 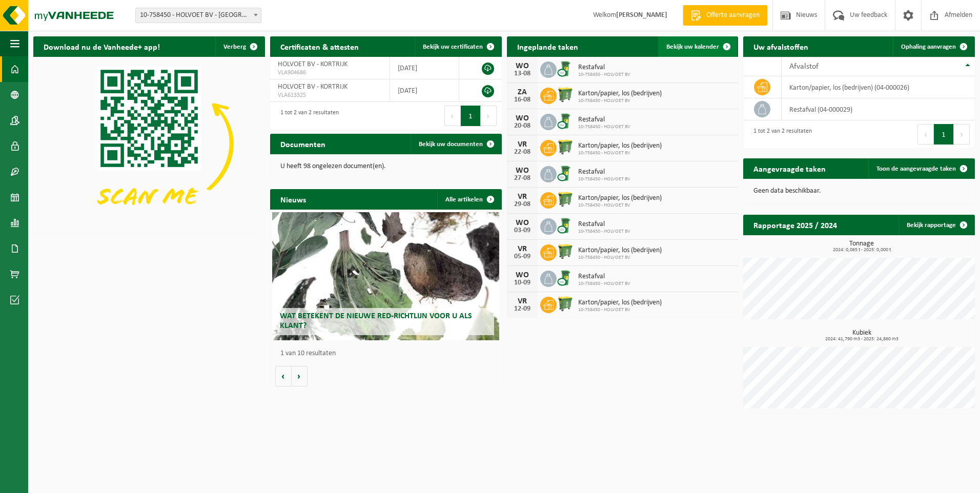 I want to click on p: 1 van 10 resultaten, so click(x=389, y=354).